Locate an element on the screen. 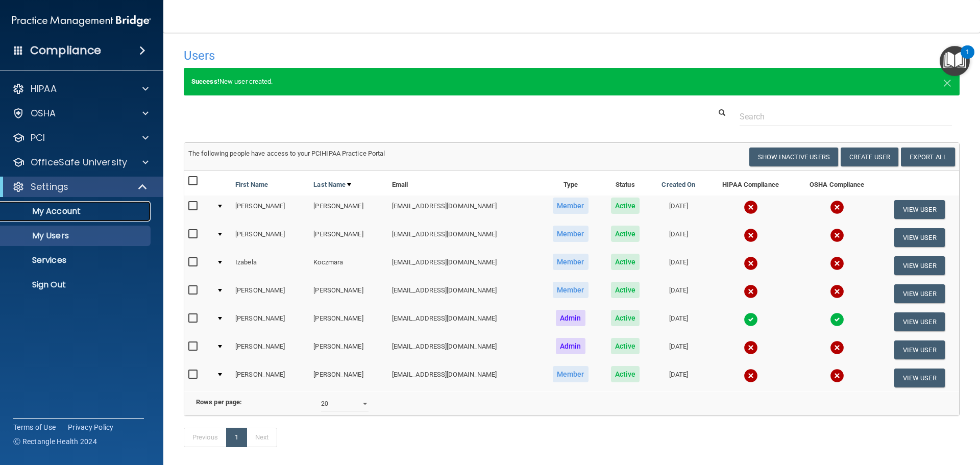 The height and width of the screenshot is (465, 980). th: OSHA Compliance is located at coordinates (836, 183).